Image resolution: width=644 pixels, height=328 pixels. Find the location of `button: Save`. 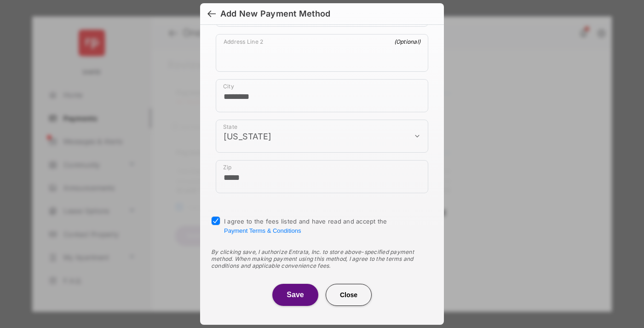

button: Save is located at coordinates (295, 295).